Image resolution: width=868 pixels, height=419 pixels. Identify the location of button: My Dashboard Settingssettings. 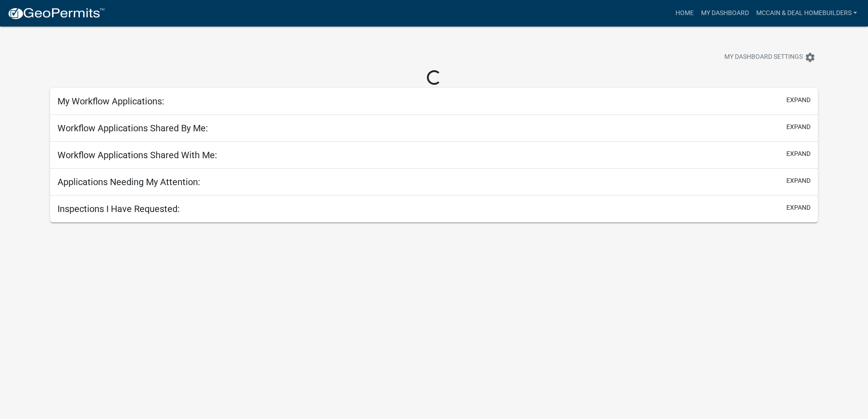
(770, 57).